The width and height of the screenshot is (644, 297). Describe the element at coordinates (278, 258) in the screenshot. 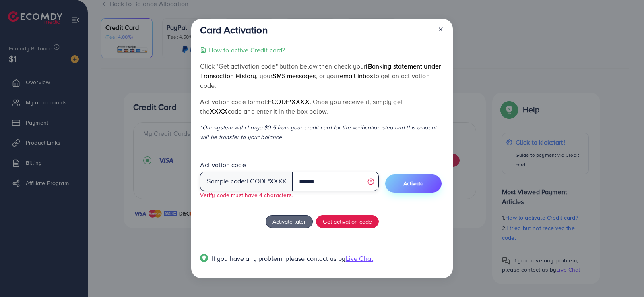

I see `span: If you have any problem, please contact us by` at that location.